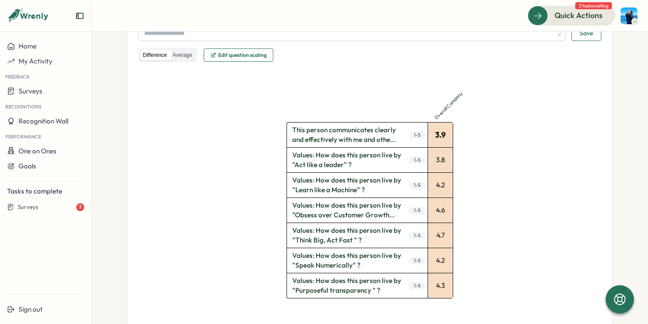  Describe the element at coordinates (27, 46) in the screenshot. I see `span: Home` at that location.